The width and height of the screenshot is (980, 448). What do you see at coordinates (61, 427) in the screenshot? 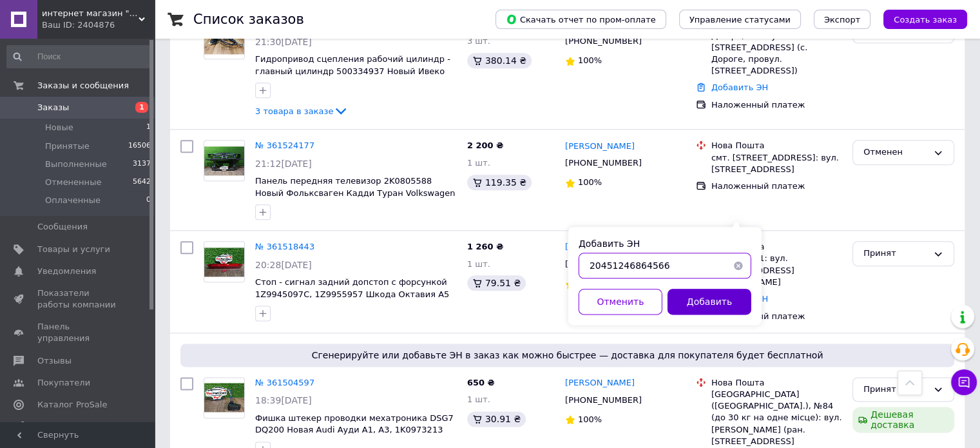
I see `span: Аналитика` at bounding box center [61, 427].